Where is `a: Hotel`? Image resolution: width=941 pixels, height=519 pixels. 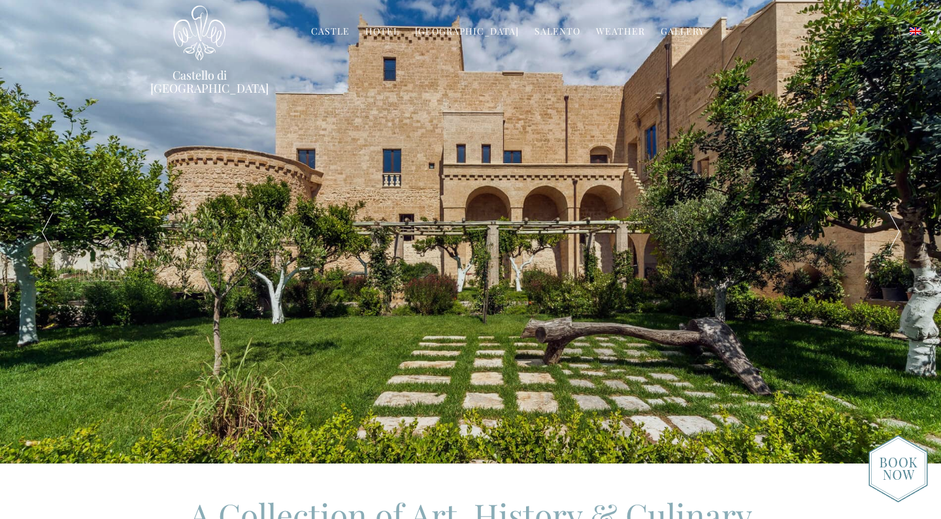 a: Hotel is located at coordinates (382, 32).